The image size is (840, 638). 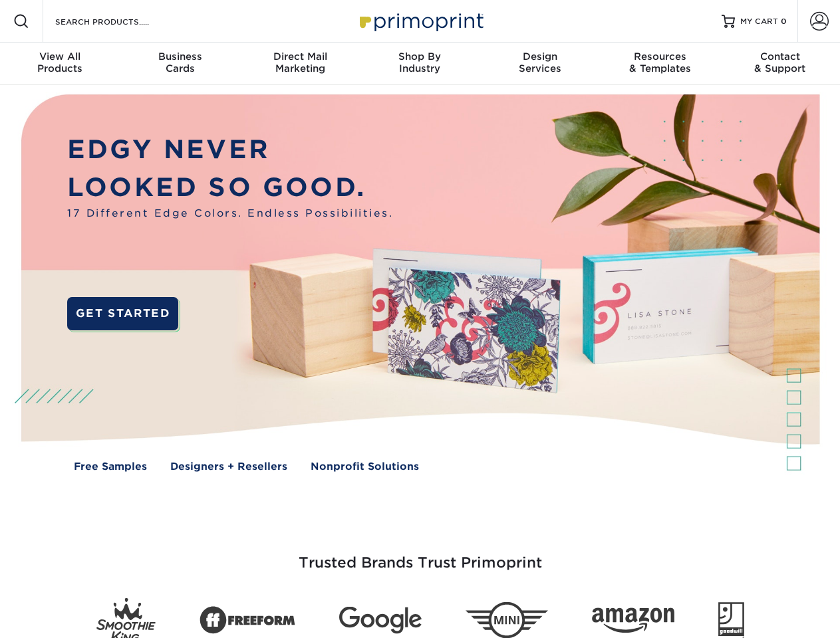 I want to click on div: Cards, so click(x=180, y=63).